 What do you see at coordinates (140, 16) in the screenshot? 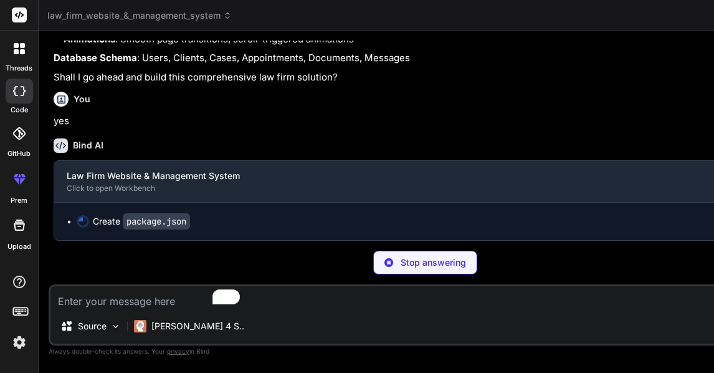
I see `span: law_firm_website_&_management_system` at bounding box center [140, 16].